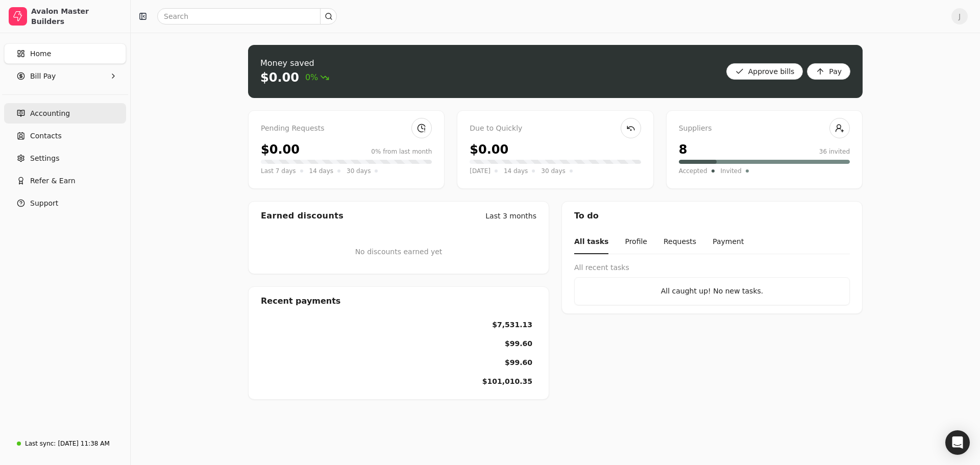 The width and height of the screenshot is (980, 465). What do you see at coordinates (65, 180) in the screenshot?
I see `button: Refer & Earn` at bounding box center [65, 180].